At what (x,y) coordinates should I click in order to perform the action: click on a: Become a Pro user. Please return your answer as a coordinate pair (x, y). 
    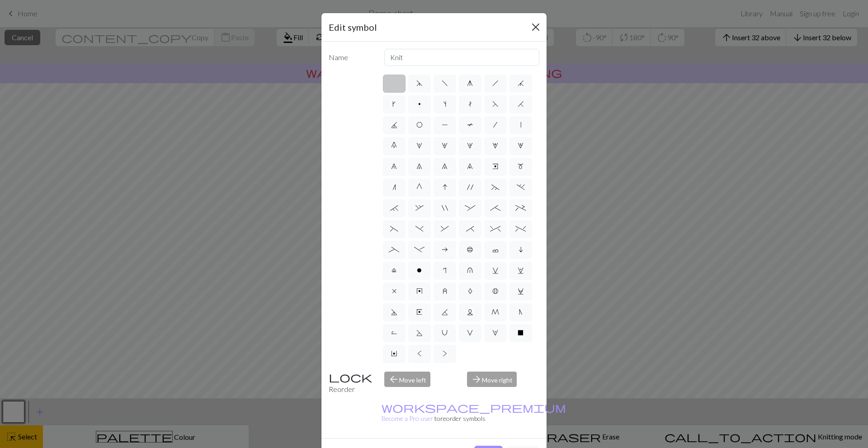
    Looking at the image, I should click on (474, 413).